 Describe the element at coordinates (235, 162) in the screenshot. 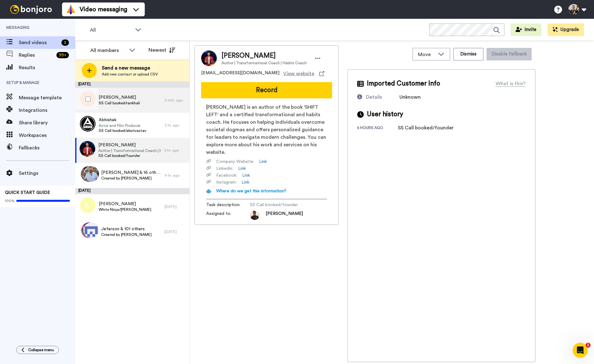

I see `span: Company Website :` at that location.